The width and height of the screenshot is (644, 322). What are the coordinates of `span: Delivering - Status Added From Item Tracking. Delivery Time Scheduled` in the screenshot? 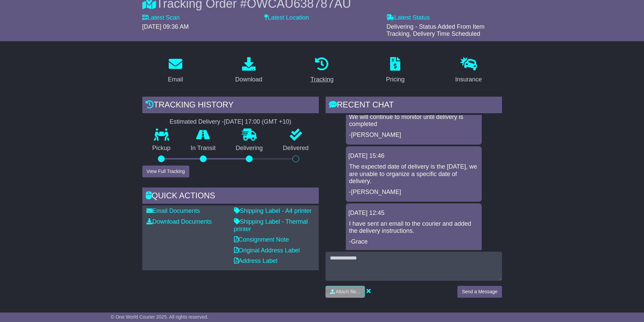 It's located at (436, 31).